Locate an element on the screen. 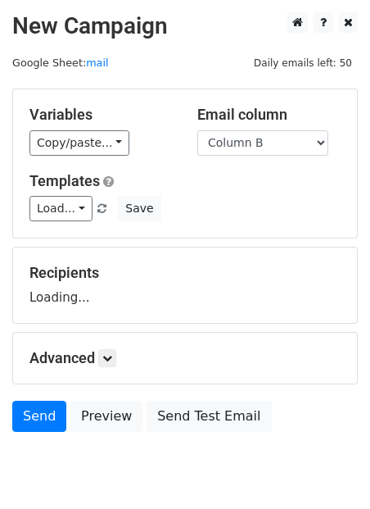  span: Daily emails left: 50 is located at coordinates (303, 63).